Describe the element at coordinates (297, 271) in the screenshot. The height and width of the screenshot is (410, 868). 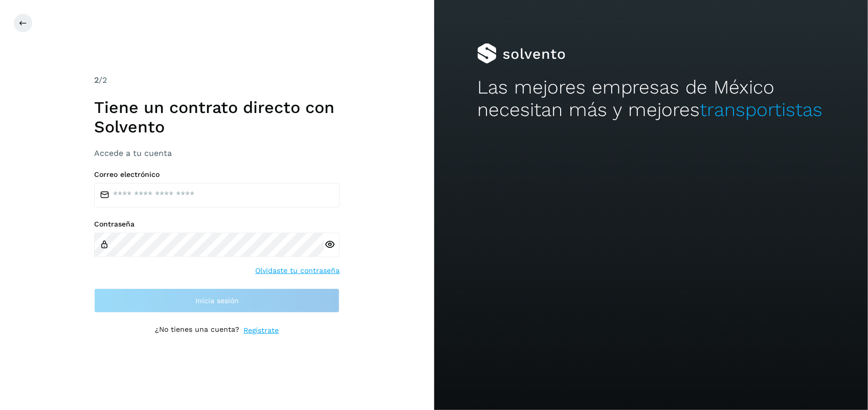
I see `a: Olvidaste tu contraseña` at that location.